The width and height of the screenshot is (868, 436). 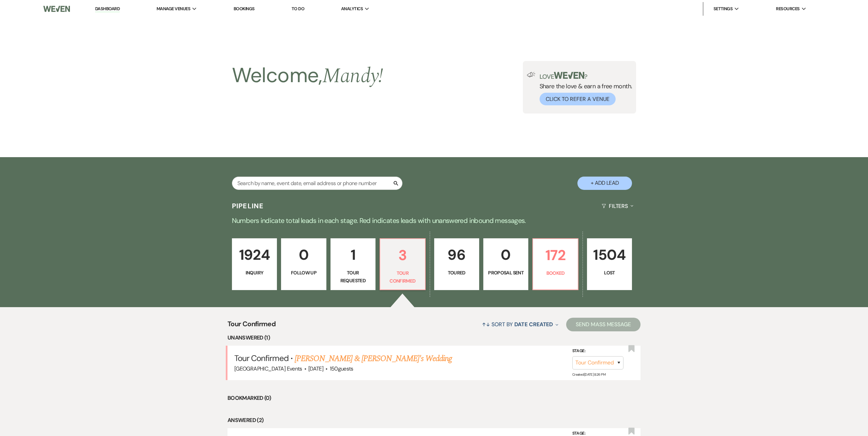 I want to click on span: Settings, so click(x=723, y=9).